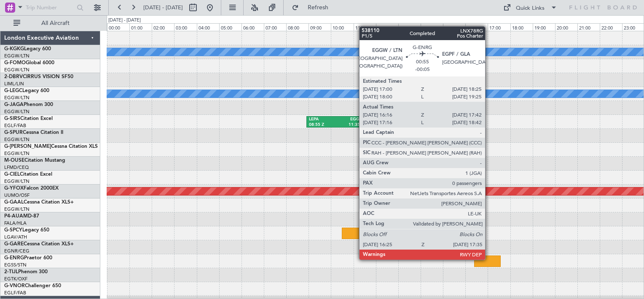 The width and height of the screenshot is (644, 299). Describe the element at coordinates (140, 27) in the screenshot. I see `div: 01:00` at that location.